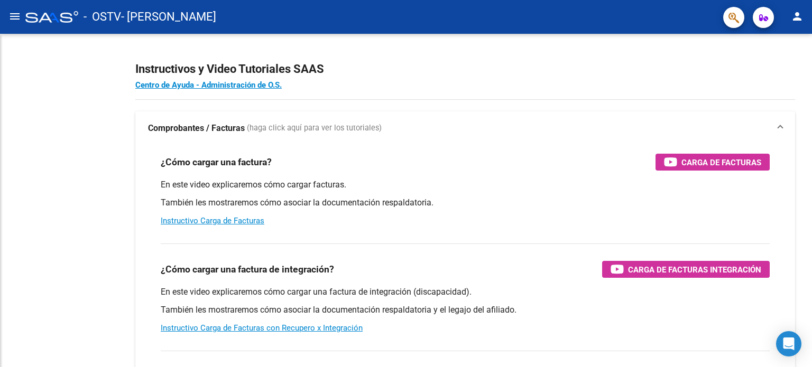 Image resolution: width=812 pixels, height=367 pixels. What do you see at coordinates (262, 328) in the screenshot?
I see `a: Instructivo Carga de Facturas con Recupero x Integración` at bounding box center [262, 328].